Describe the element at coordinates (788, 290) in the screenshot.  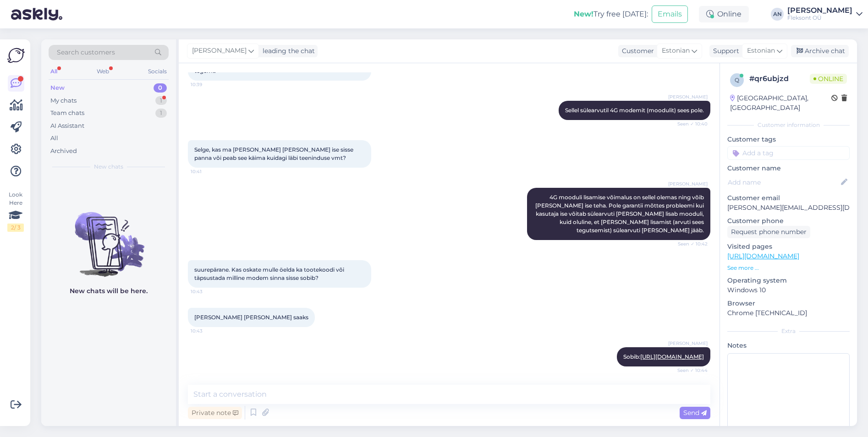
I see `p: Windows 10` at that location.